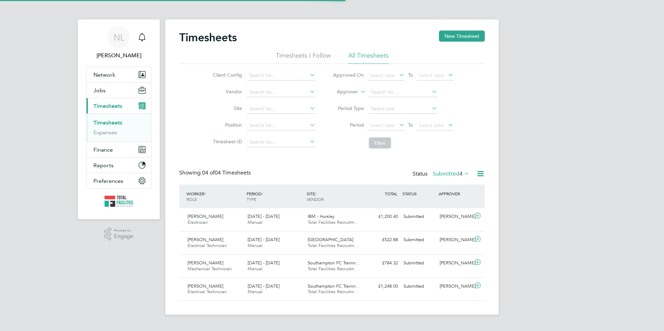  What do you see at coordinates (124, 236) in the screenshot?
I see `span: Engage` at bounding box center [124, 236].